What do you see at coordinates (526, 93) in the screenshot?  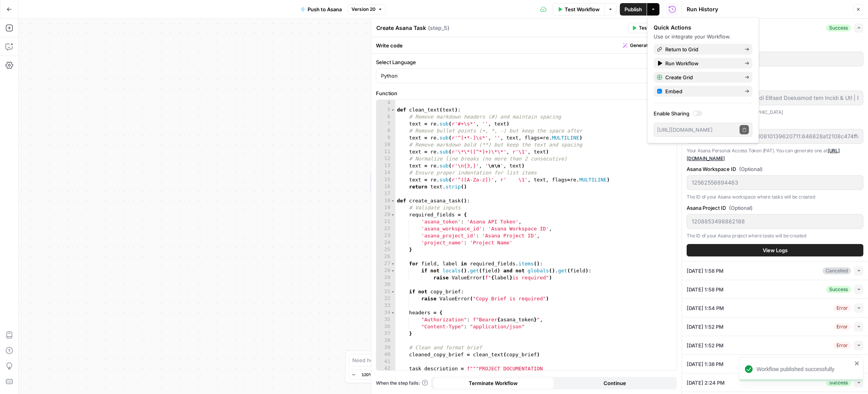 I see `label: Function` at bounding box center [526, 93].